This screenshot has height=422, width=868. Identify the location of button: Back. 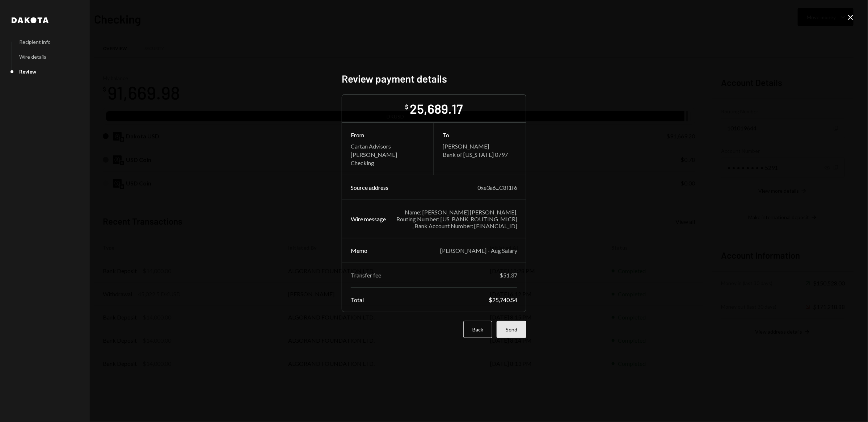
(478, 329).